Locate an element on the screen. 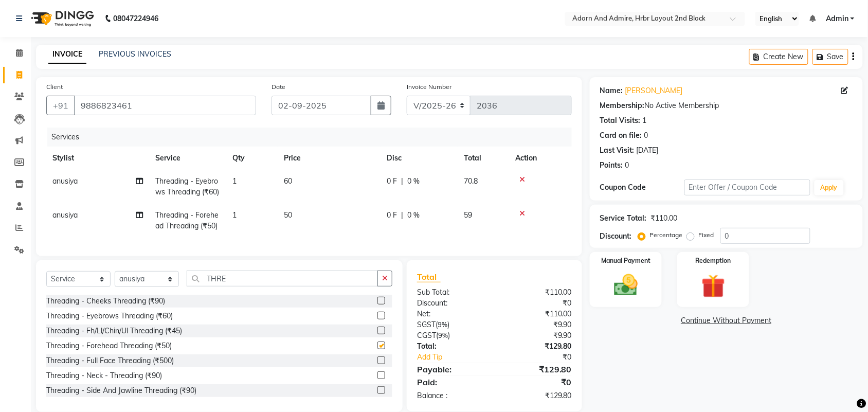  input: Search or Scan is located at coordinates (283, 278).